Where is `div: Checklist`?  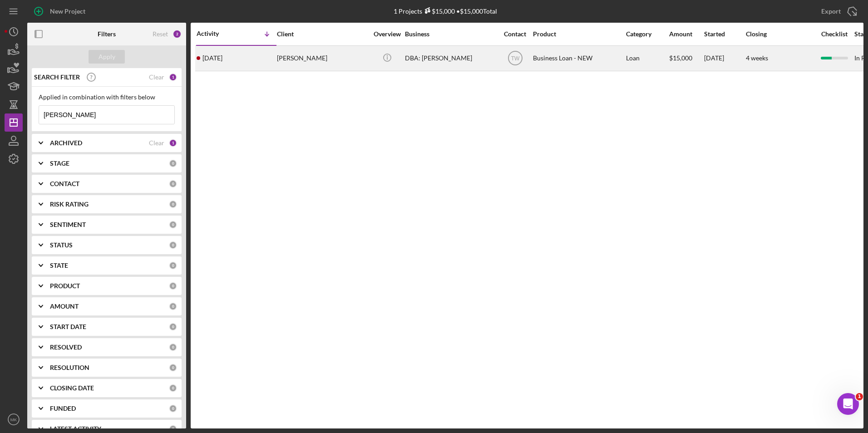
div: Checklist is located at coordinates (834, 34).